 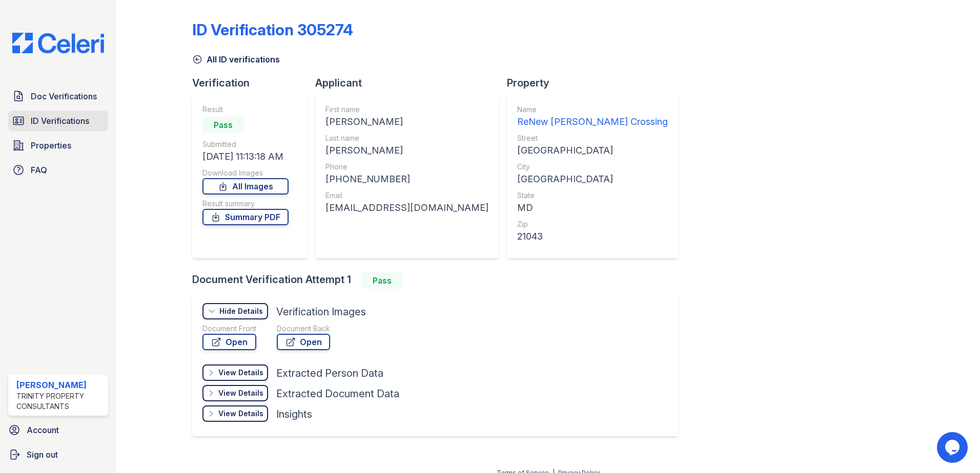 What do you see at coordinates (58, 455) in the screenshot?
I see `button: Sign out` at bounding box center [58, 455].